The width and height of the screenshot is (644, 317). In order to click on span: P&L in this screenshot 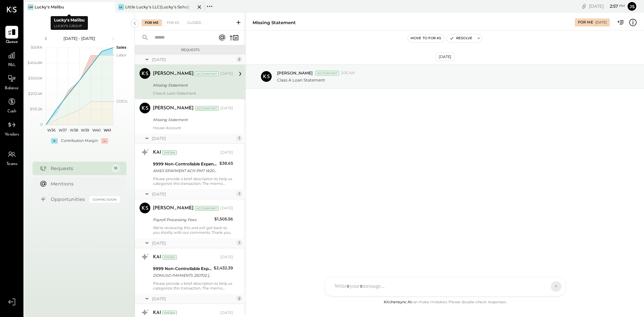, I will do `click(11, 66)`.